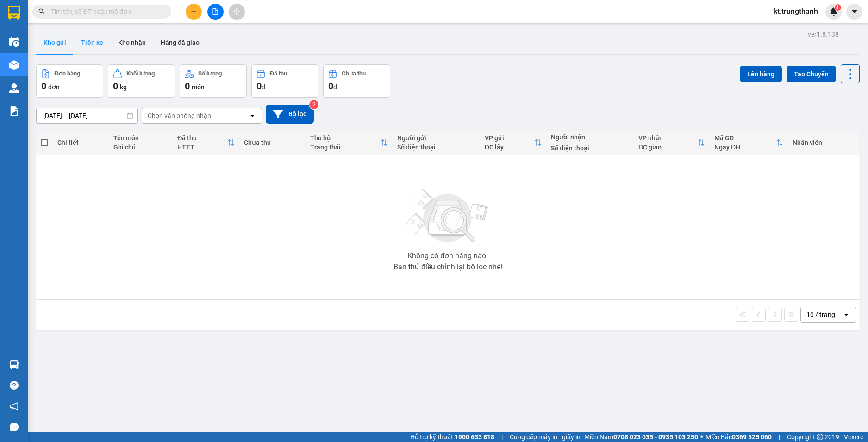  What do you see at coordinates (509, 147) in the screenshot?
I see `div: ĐC lấy` at bounding box center [509, 147].